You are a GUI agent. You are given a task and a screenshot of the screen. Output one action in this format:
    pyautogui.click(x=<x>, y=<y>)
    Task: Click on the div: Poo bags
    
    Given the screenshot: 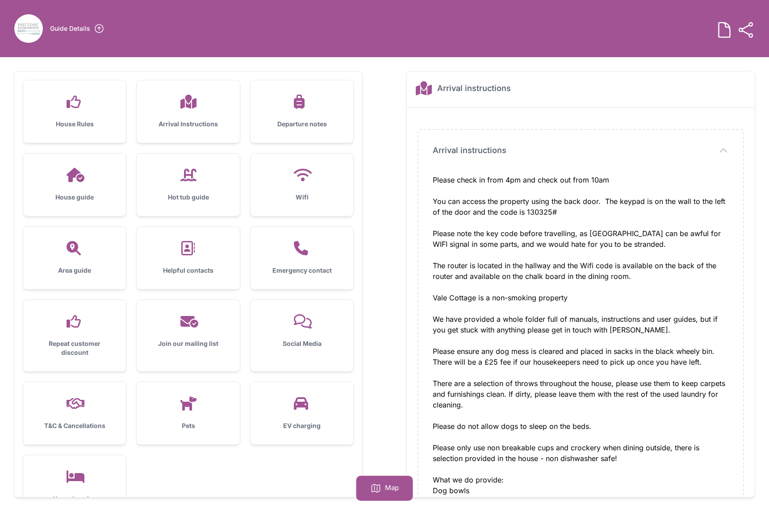 What is the action you would take?
    pyautogui.click(x=580, y=501)
    